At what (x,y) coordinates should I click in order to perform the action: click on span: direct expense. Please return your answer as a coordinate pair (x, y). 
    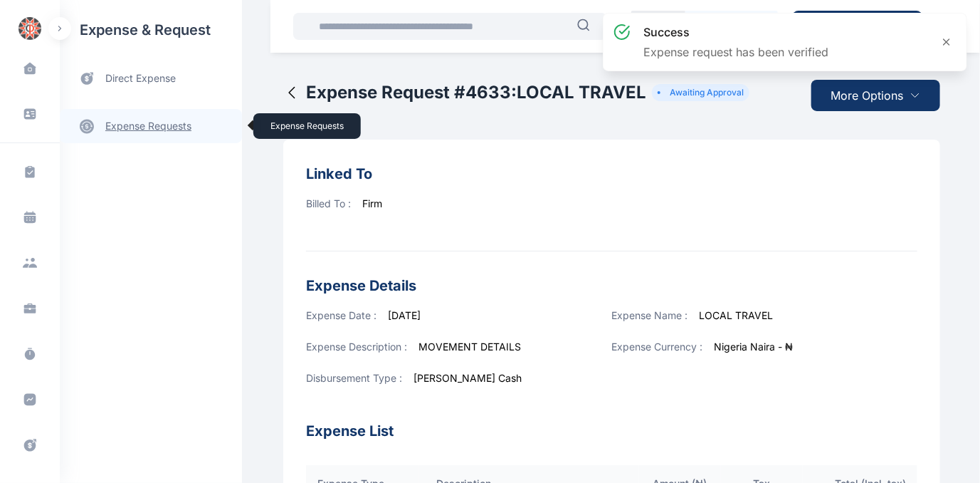
    Looking at the image, I should click on (140, 78).